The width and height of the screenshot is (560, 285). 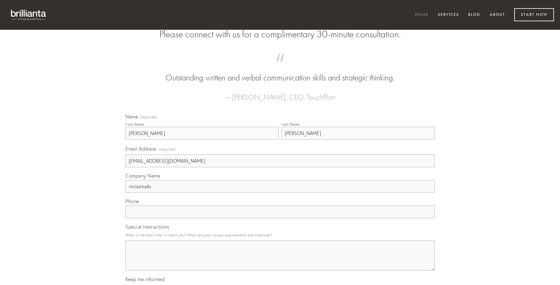 I want to click on img: brillianta - research, strategy, marketing, so click(x=29, y=15).